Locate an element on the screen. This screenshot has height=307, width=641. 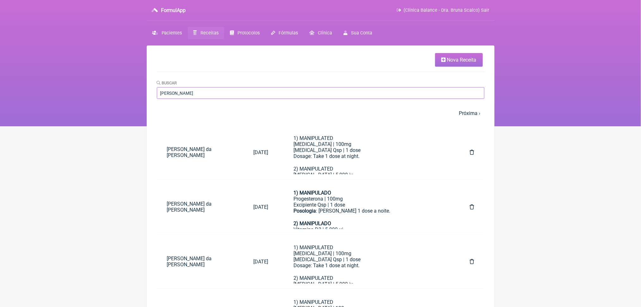
input: Paciente ou conteúdo da fórmula is located at coordinates (320, 93).